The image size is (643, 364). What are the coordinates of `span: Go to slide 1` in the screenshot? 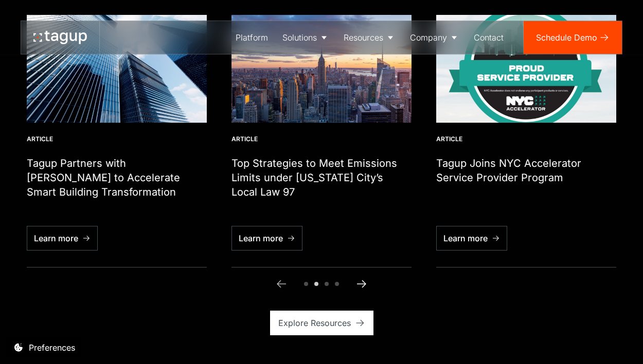 It's located at (306, 284).